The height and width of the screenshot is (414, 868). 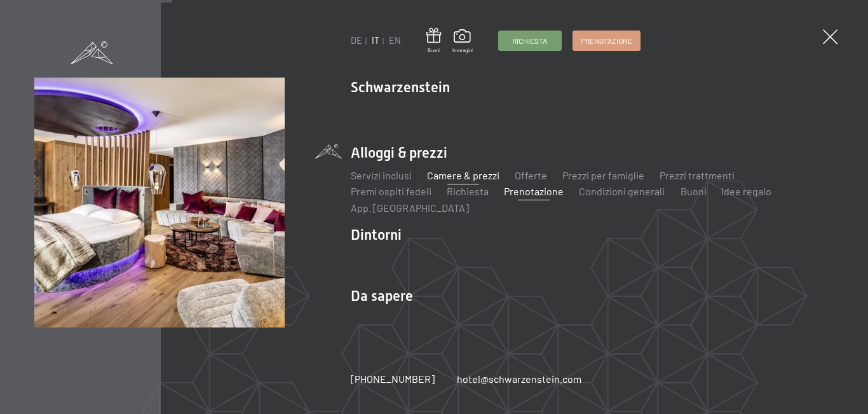 What do you see at coordinates (622, 191) in the screenshot?
I see `a: Condizioni generali` at bounding box center [622, 191].